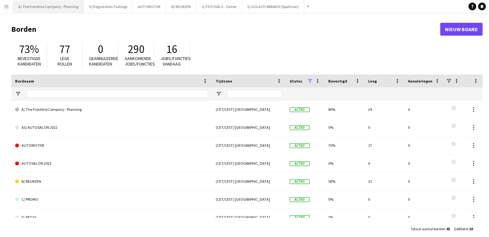 This screenshot has width=489, height=237. Describe the element at coordinates (372, 81) in the screenshot. I see `span: Leeg` at that location.